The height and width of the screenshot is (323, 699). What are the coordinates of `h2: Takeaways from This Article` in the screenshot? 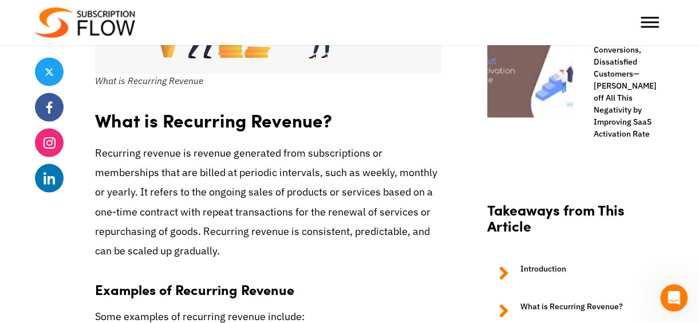 It's located at (570, 224).